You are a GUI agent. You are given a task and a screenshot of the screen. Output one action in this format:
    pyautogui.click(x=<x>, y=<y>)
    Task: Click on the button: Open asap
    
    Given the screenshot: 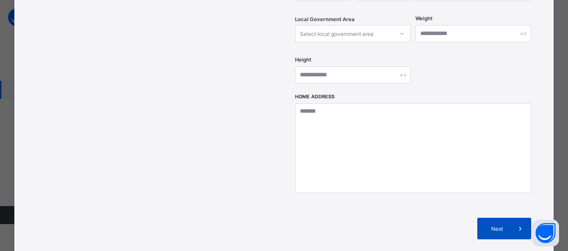 What is the action you would take?
    pyautogui.click(x=546, y=233)
    